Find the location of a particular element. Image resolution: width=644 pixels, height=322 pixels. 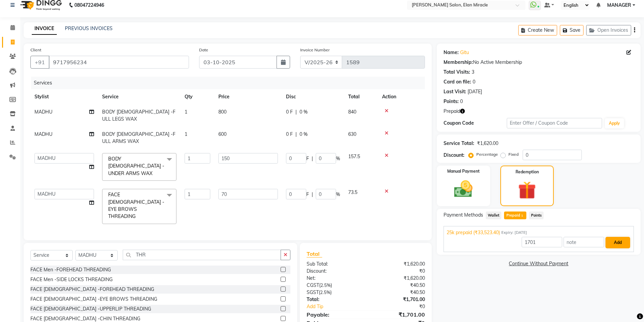

div: Coupon Code is located at coordinates (476, 123).